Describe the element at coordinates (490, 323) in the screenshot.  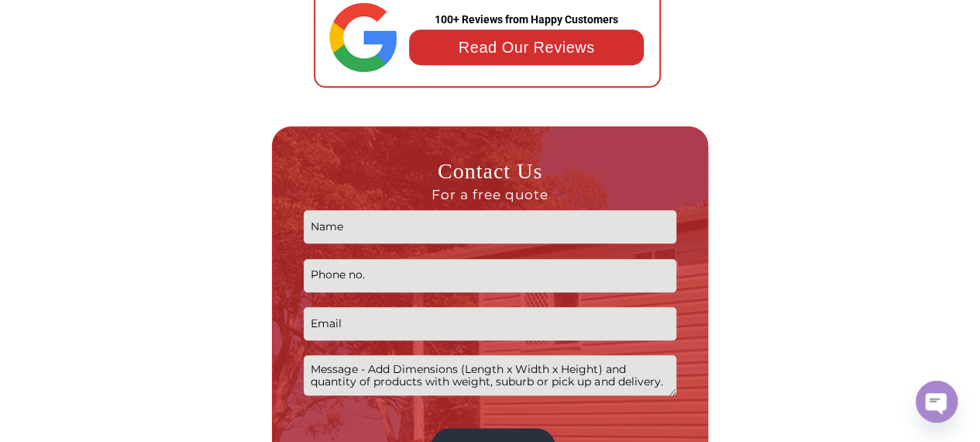
I see `input: Email` at that location.